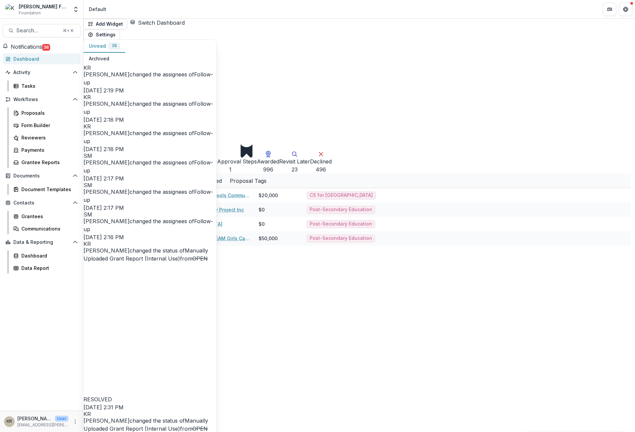  What do you see at coordinates (45, 229) in the screenshot?
I see `a: Communications` at bounding box center [45, 229].